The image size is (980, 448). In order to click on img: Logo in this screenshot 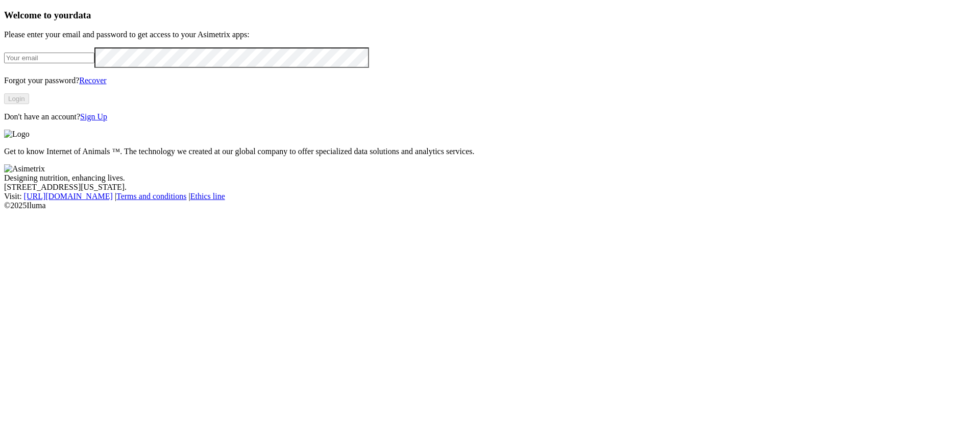, I will do `click(17, 135)`.